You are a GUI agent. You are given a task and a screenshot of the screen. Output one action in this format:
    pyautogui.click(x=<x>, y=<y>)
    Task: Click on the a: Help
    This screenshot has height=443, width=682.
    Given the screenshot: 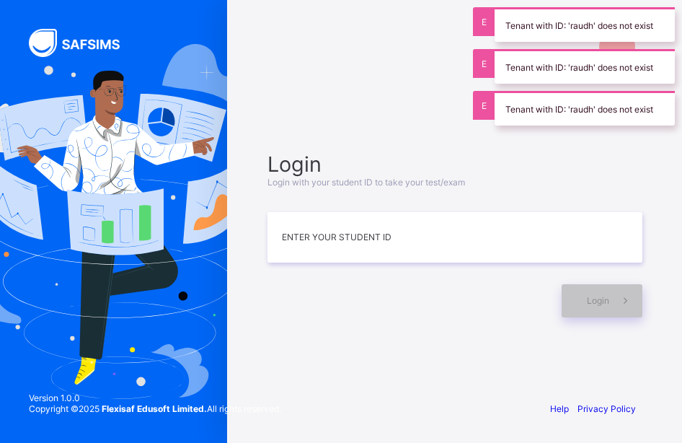 What is the action you would take?
    pyautogui.click(x=560, y=408)
    